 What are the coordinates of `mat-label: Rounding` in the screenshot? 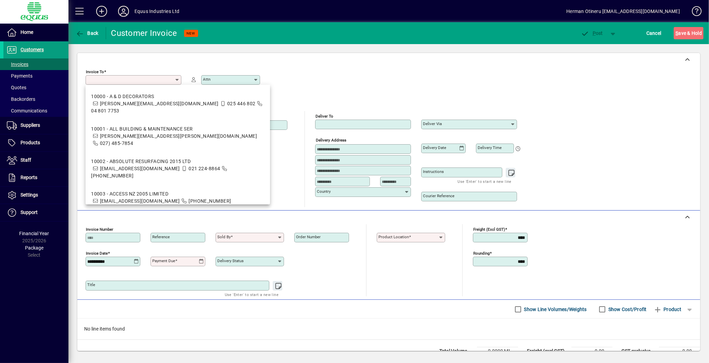 It's located at (481, 253).